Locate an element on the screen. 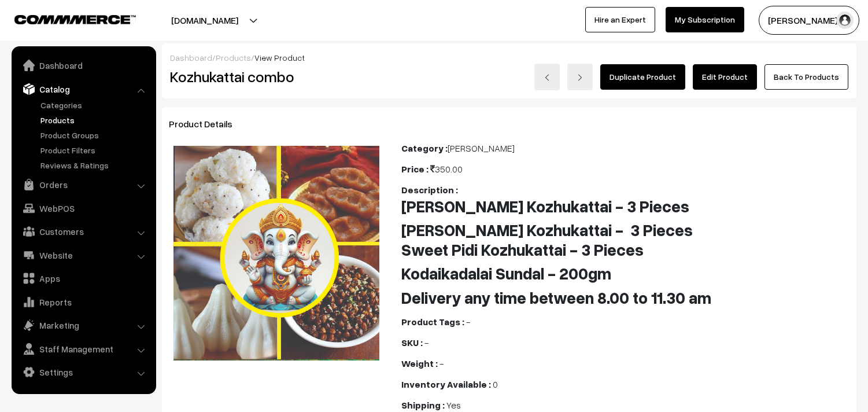  a: Categories is located at coordinates (95, 105).